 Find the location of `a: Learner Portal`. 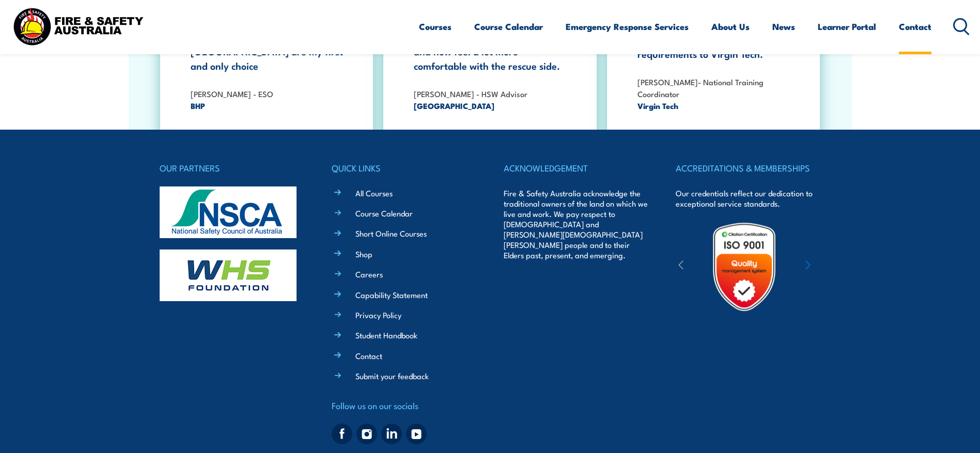

a: Learner Portal is located at coordinates (846, 27).